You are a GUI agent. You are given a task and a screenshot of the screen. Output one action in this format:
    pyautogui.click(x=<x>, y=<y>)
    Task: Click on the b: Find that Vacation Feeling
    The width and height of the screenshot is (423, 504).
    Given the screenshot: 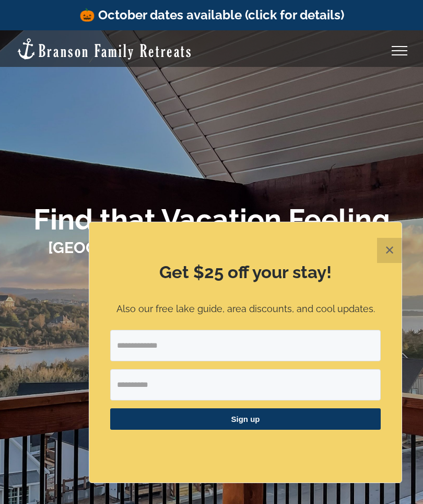 What is the action you would take?
    pyautogui.click(x=211, y=219)
    